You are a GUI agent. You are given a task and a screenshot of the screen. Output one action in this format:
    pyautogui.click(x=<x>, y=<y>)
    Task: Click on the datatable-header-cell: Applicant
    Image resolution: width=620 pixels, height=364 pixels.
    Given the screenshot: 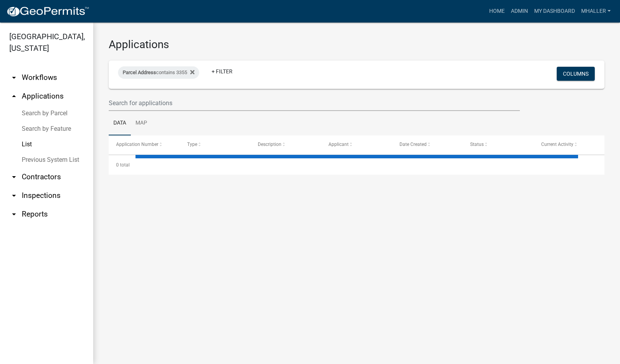 What is the action you would take?
    pyautogui.click(x=356, y=145)
    